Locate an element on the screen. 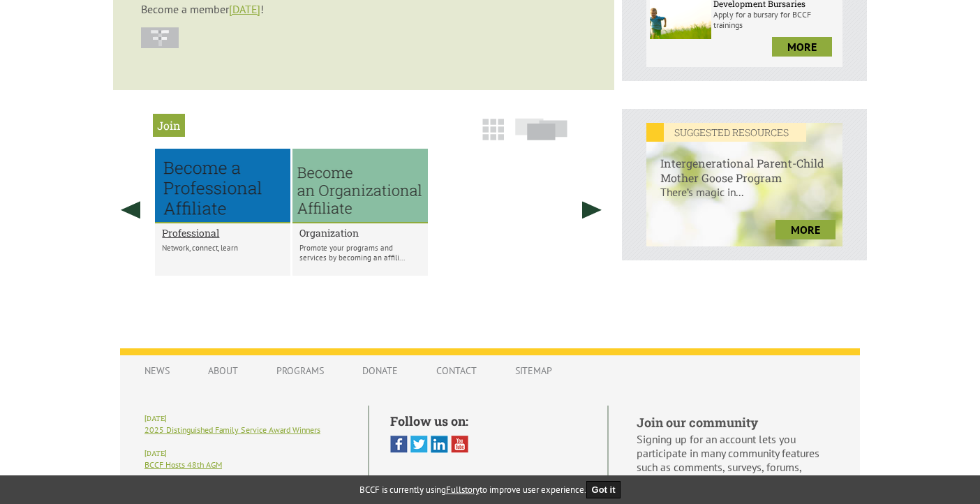 The image size is (980, 504). p: Signing up for an account lets you participate in many community features such as comments, surve... is located at coordinates (736, 460).